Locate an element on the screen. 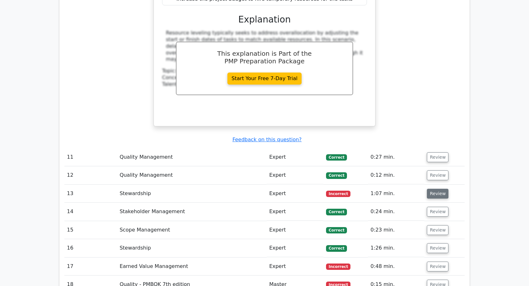 This screenshot has height=286, width=529. td: 1:26 min. is located at coordinates (396, 248).